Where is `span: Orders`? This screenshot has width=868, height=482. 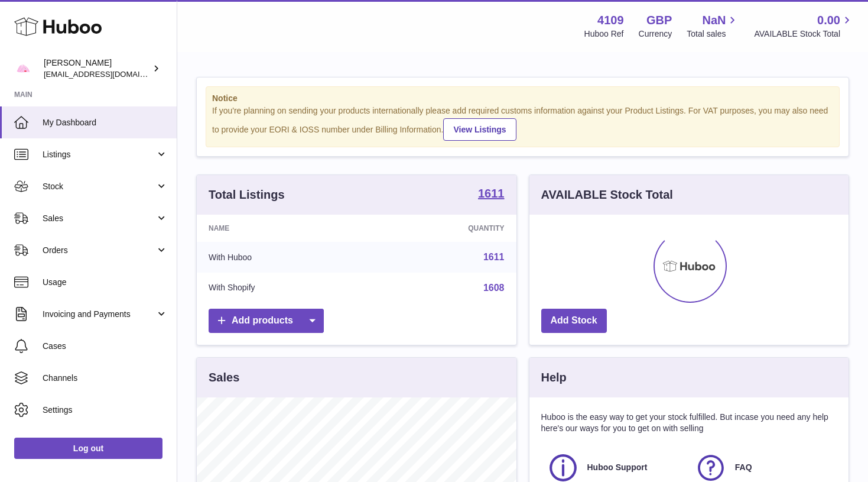 span: Orders is located at coordinates (99, 250).